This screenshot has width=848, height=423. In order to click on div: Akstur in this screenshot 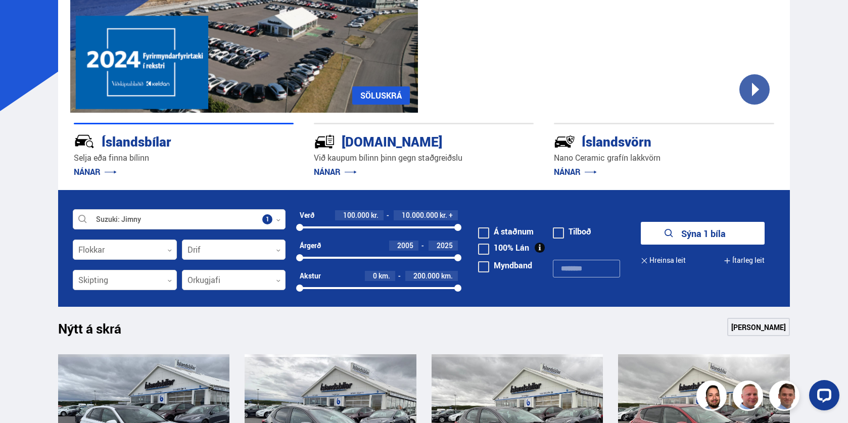, I will do `click(310, 276)`.